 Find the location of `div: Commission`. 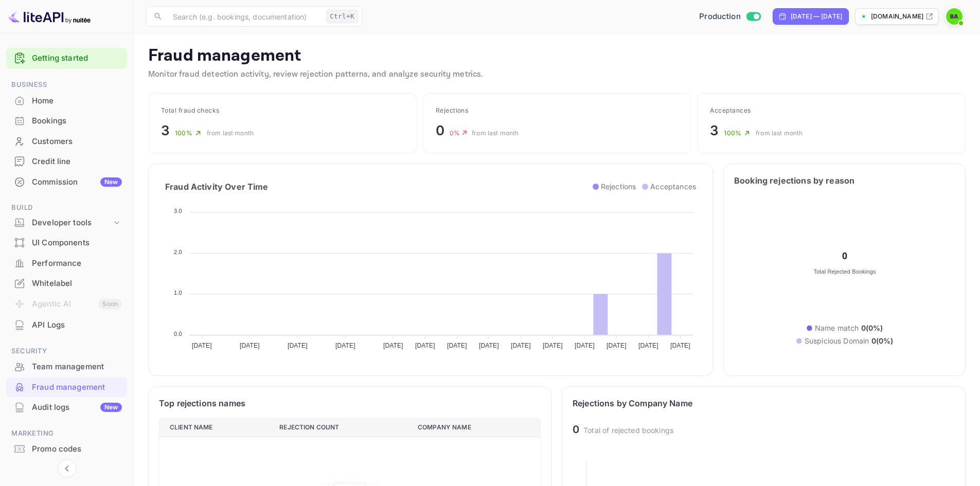

div: Commission is located at coordinates (76, 182).